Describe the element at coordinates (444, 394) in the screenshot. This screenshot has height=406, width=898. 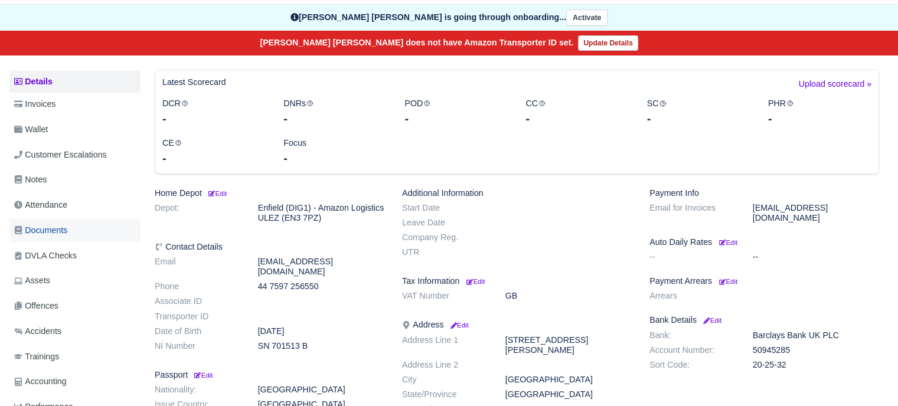
I see `dt: State/Province` at that location.